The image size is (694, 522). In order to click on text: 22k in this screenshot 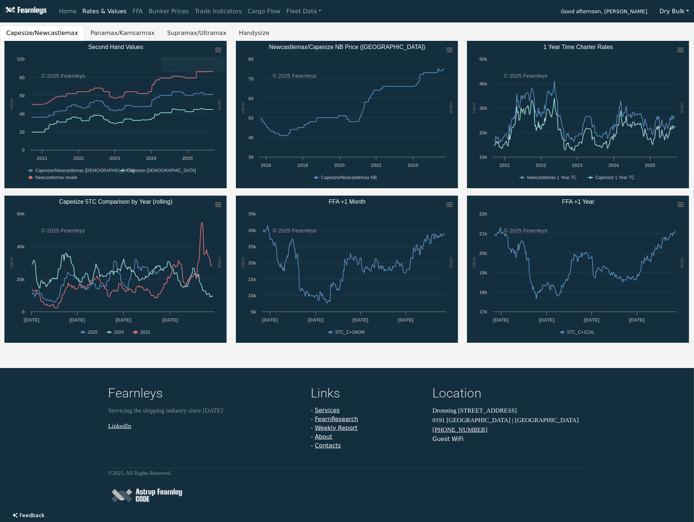, I will do `click(483, 214)`.